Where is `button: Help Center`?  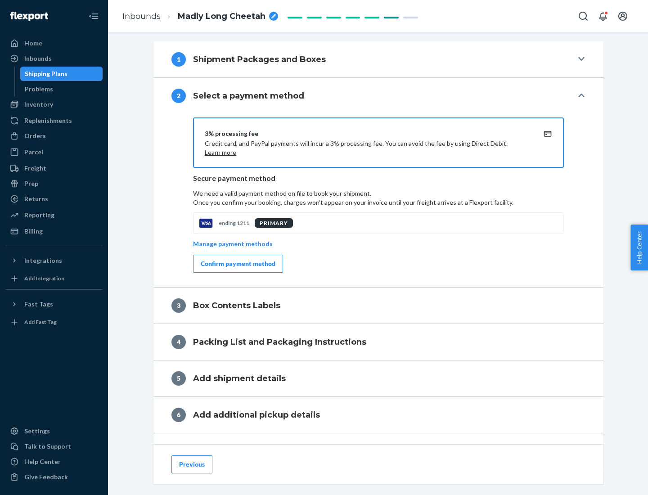
button: Help Center is located at coordinates (639, 248).